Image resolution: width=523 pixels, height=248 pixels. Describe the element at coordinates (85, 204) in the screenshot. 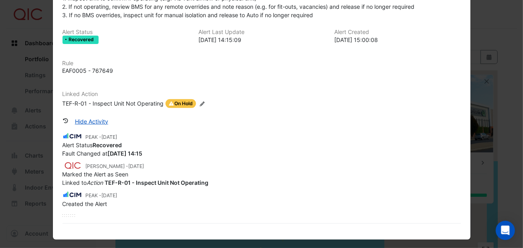

I see `span: Created the Alert` at that location.